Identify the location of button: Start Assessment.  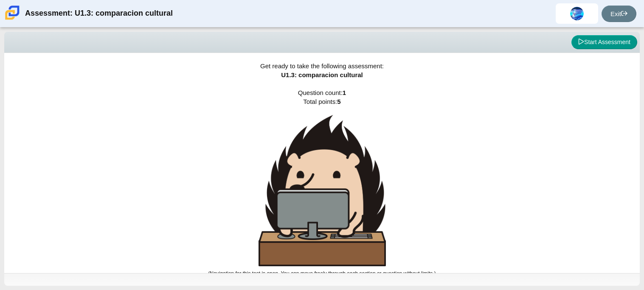
(604, 43).